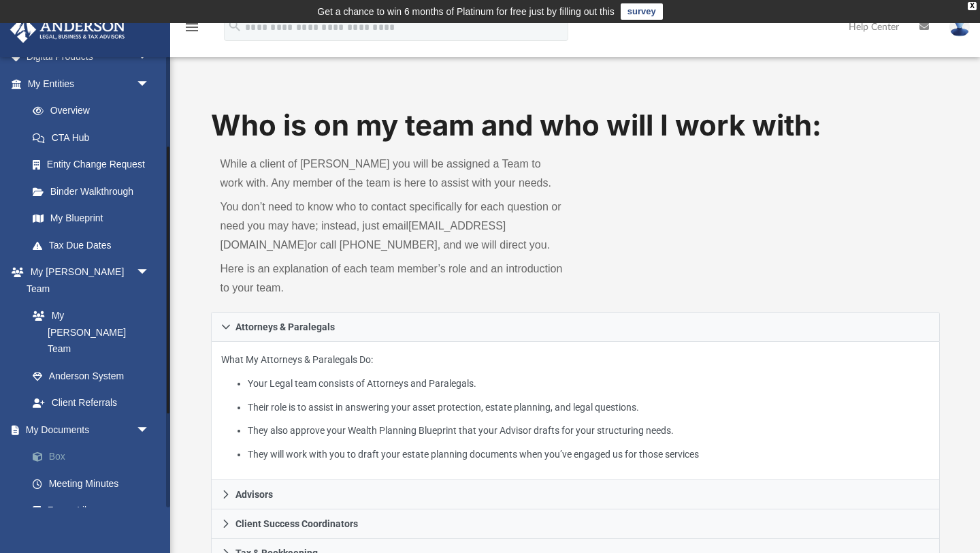 This screenshot has width=980, height=553. Describe the element at coordinates (642, 12) in the screenshot. I see `a: survey` at that location.